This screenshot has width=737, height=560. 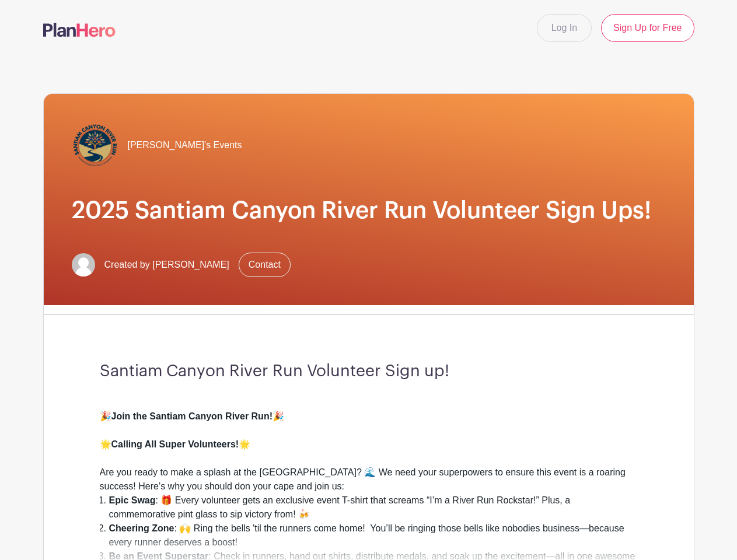 What do you see at coordinates (192, 415) in the screenshot?
I see `strong: Join the Santiam Canyon River Run!` at bounding box center [192, 415].